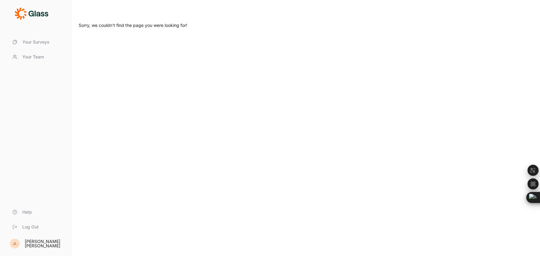  I want to click on div: JL, so click(15, 244).